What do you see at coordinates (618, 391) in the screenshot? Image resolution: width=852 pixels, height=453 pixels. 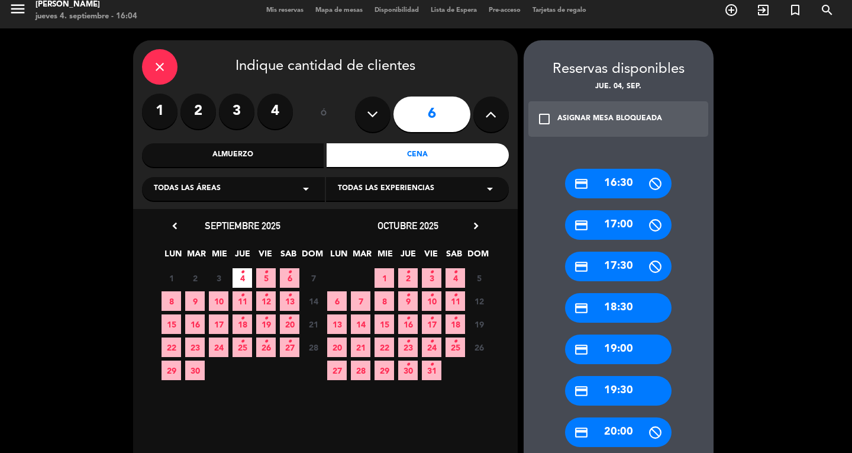 I see `div: 19:30` at bounding box center [618, 391].